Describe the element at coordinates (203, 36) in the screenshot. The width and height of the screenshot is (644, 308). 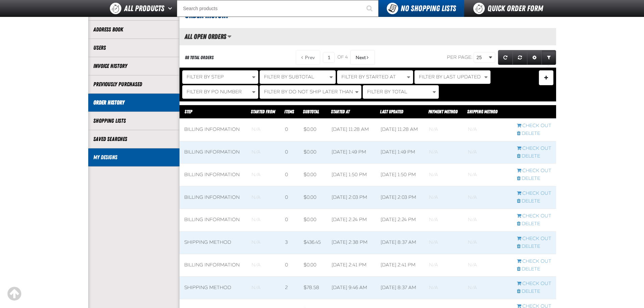
I see `h2: All Open Orders` at that location.